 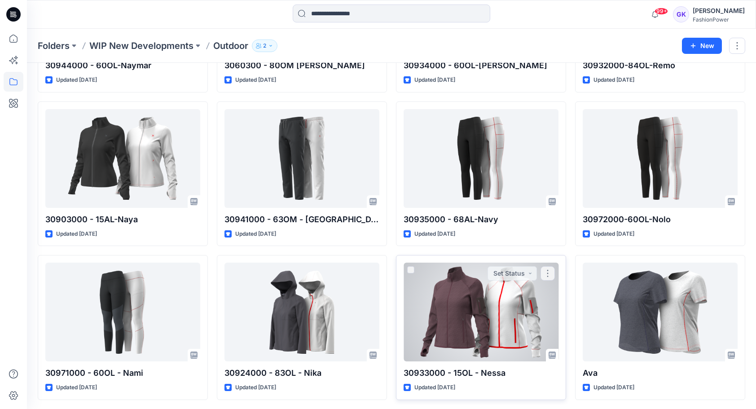 I want to click on p: Folders, so click(x=53, y=46).